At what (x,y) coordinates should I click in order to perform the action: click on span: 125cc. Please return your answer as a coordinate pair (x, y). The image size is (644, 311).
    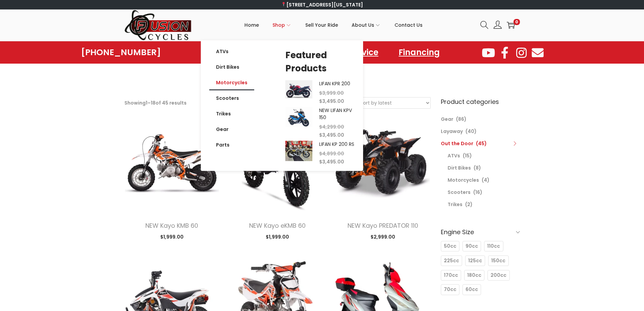
    Looking at the image, I should click on (475, 260).